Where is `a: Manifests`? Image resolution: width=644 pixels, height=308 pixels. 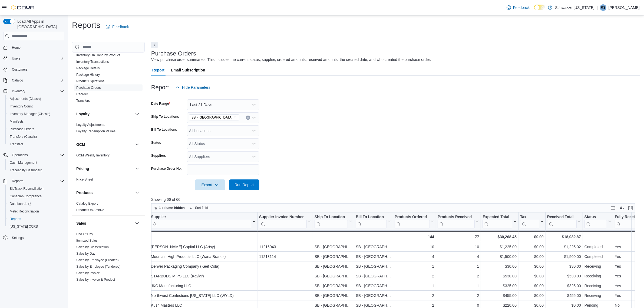
a: Manifests is located at coordinates (17, 121).